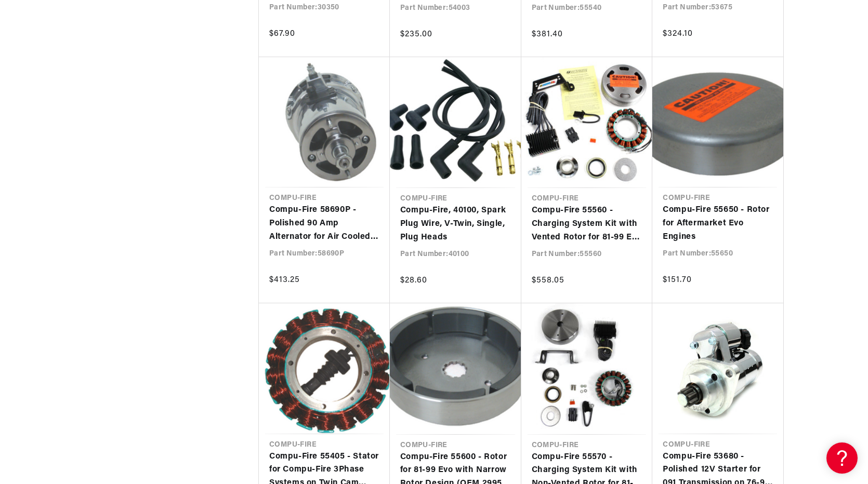  Describe the element at coordinates (455, 224) in the screenshot. I see `a: Compu-Fire, 40100, Spark Plug Wire, V-Twin, Single, Plug Heads` at that location.